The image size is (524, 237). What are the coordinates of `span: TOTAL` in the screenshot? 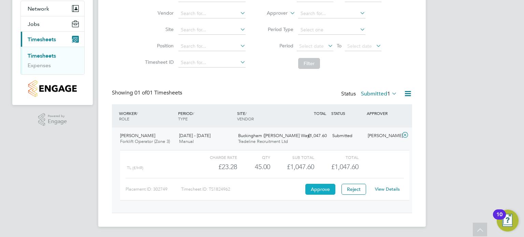 It's located at (320, 113).